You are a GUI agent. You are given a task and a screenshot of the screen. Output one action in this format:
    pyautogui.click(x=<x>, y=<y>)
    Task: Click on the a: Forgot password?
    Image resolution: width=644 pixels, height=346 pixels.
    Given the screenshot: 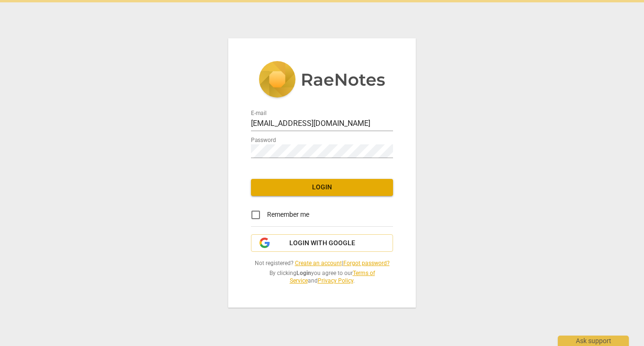 What is the action you would take?
    pyautogui.click(x=366, y=263)
    